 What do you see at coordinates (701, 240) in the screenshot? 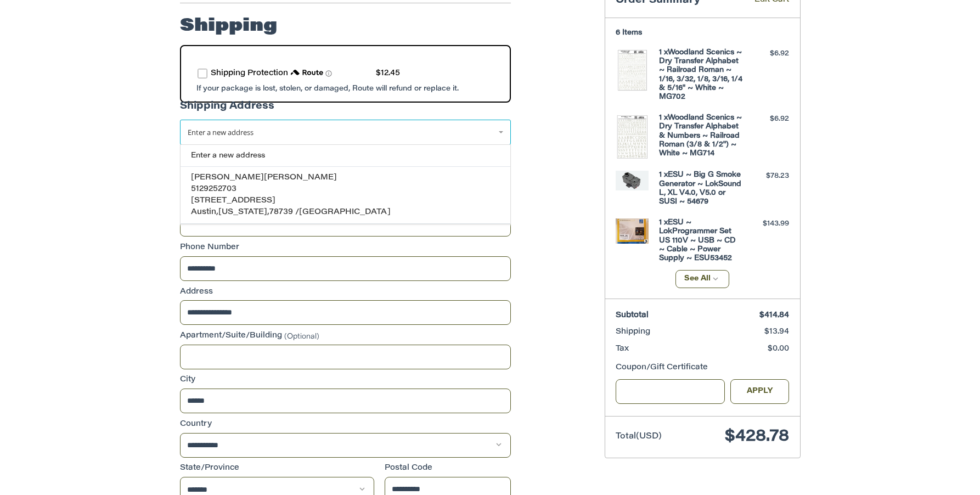
I see `h4: 1 x ESU ~ LokProgrammer Set US 110V ~ USB ~ CD ~ Cable ~ Power Supply ~ ESU53452` at bounding box center [701, 240].